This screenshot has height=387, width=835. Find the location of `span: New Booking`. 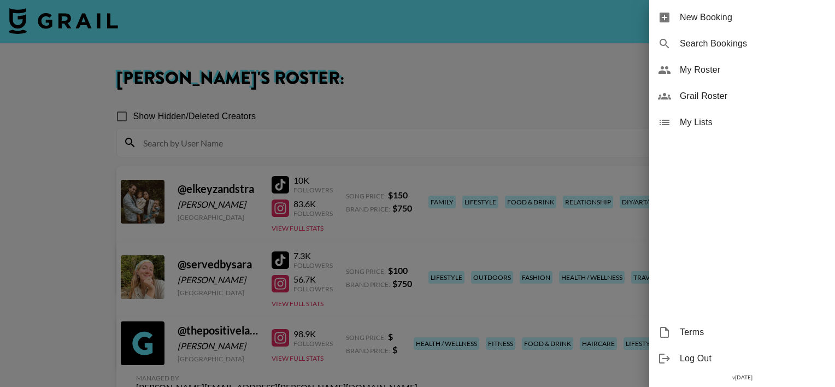

span: New Booking is located at coordinates (753, 17).